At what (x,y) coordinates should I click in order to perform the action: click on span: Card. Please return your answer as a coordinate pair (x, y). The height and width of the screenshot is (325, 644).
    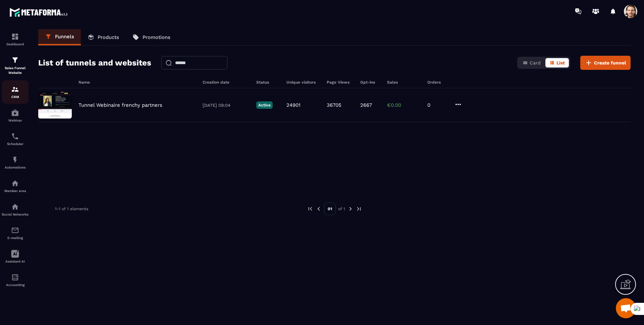
    Looking at the image, I should click on (534, 62).